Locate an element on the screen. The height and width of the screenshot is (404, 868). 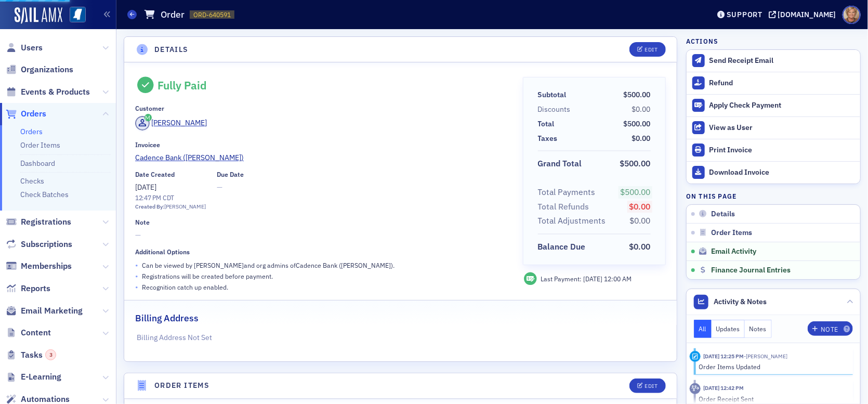
div: Balance Due is located at coordinates (562, 247).